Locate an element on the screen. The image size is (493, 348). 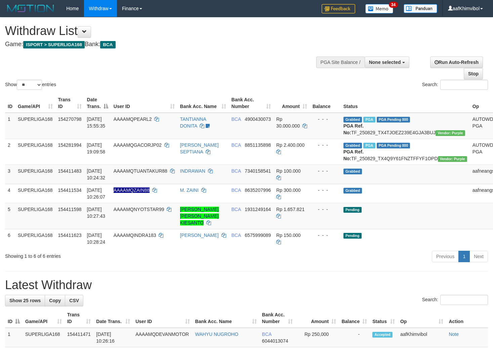
th: Status: activate to sort column ascending is located at coordinates (384, 318).